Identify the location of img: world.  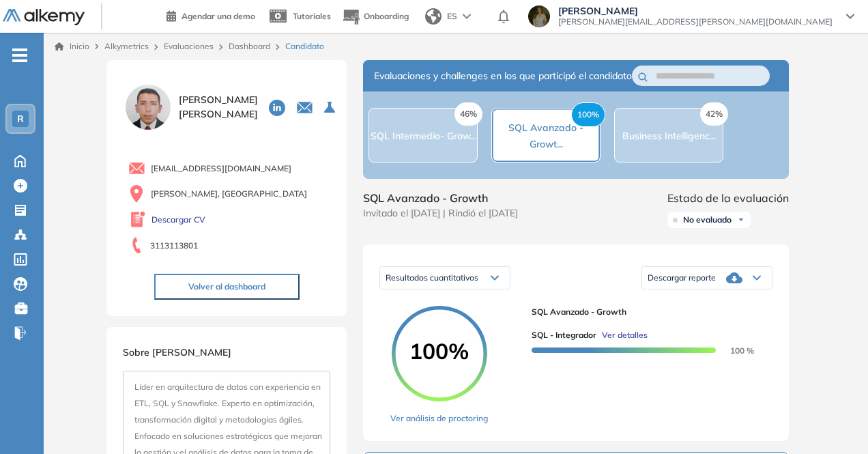
(434, 16).